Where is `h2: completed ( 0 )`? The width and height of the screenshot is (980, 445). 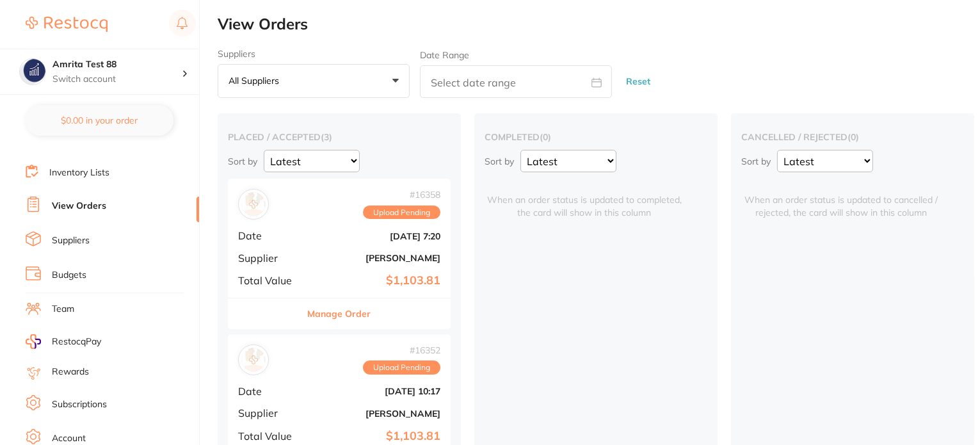
h2: completed ( 0 ) is located at coordinates (596, 137).